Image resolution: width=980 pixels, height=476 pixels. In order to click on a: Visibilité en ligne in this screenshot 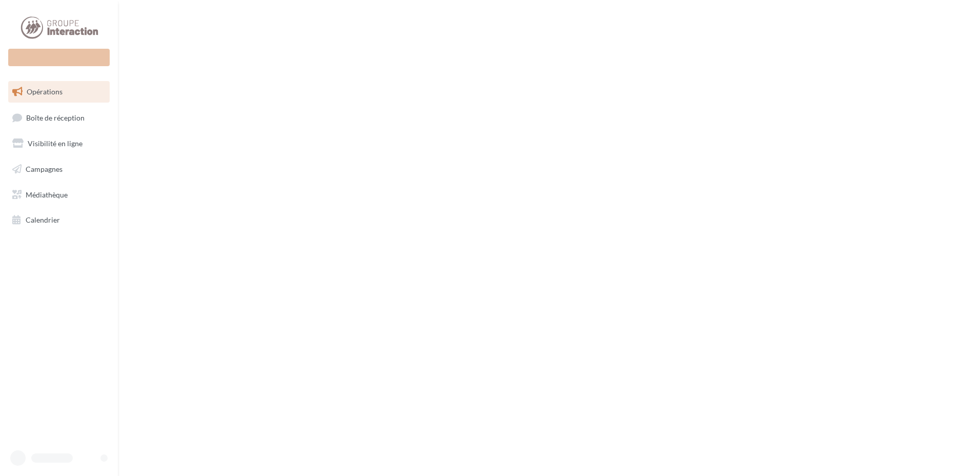, I will do `click(59, 144)`.